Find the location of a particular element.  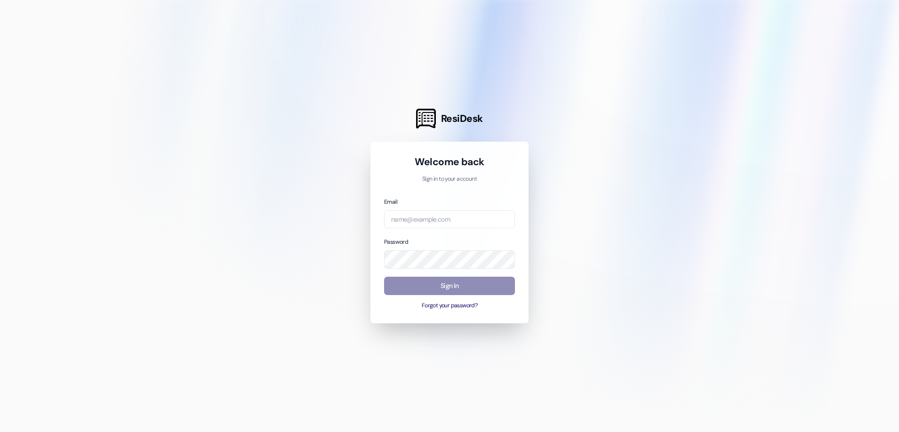

label: Password is located at coordinates (396, 242).